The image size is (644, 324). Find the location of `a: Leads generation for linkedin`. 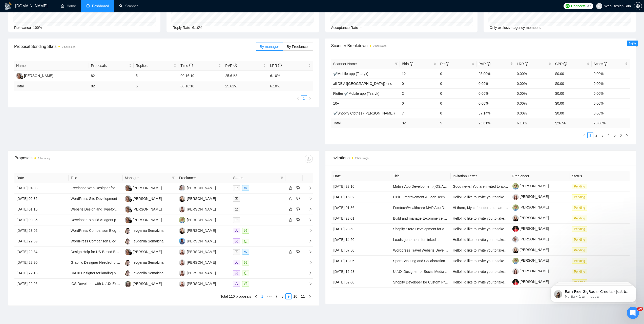

a: Leads generation for linkedin is located at coordinates (416, 240).